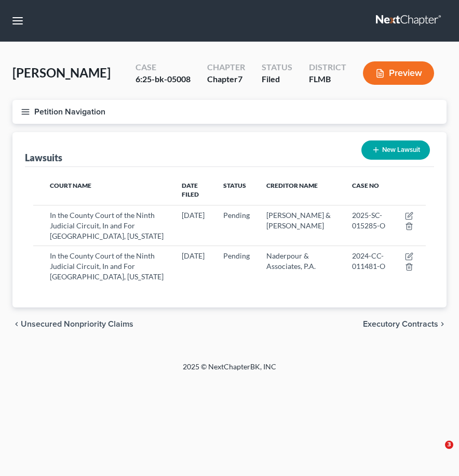  I want to click on div: Status, so click(277, 67).